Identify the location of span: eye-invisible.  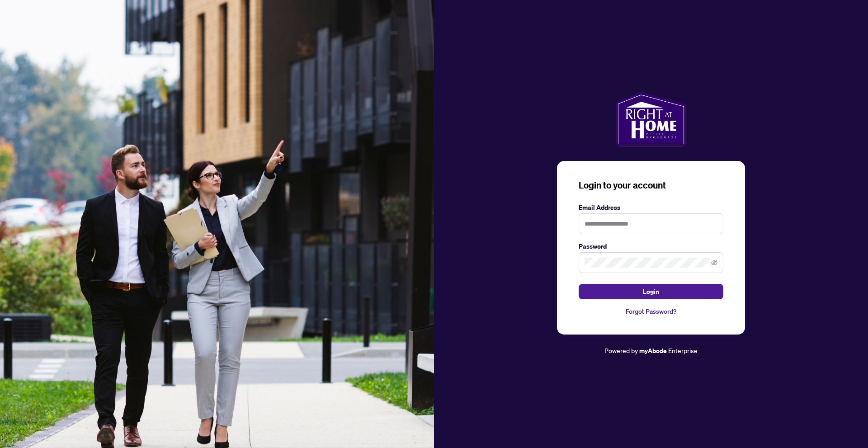
(714, 263).